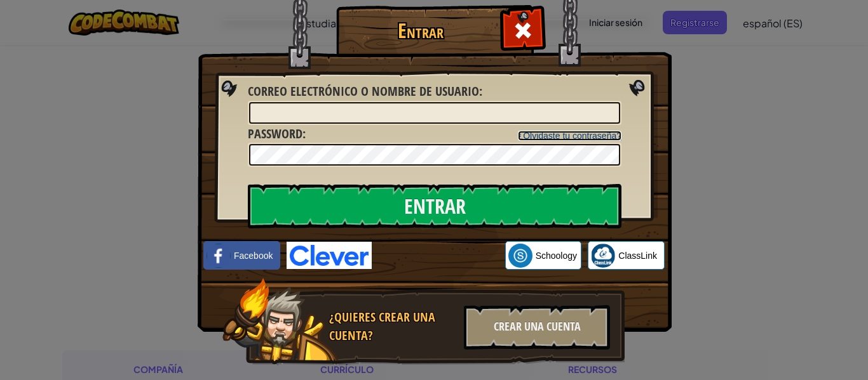 Image resolution: width=868 pixels, height=380 pixels. Describe the element at coordinates (393, 327) in the screenshot. I see `div: ¿Quieres crear una cuenta?` at that location.